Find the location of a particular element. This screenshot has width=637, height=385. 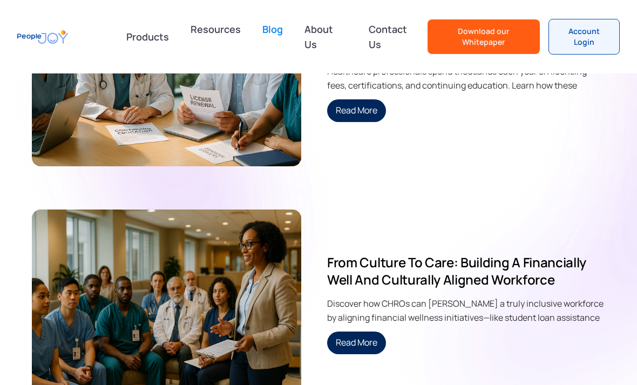

div: Download our Whitepaper is located at coordinates (484, 37).